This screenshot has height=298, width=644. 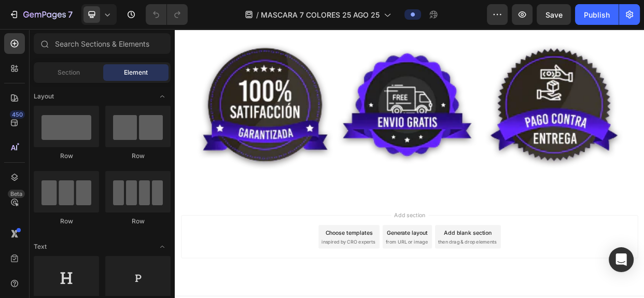 I want to click on div: Add blank section, so click(x=388, y=270).